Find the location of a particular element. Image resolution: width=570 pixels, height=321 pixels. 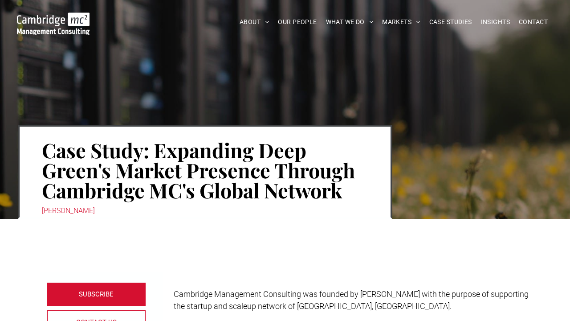

a: CASE STUDIES is located at coordinates (451, 22).